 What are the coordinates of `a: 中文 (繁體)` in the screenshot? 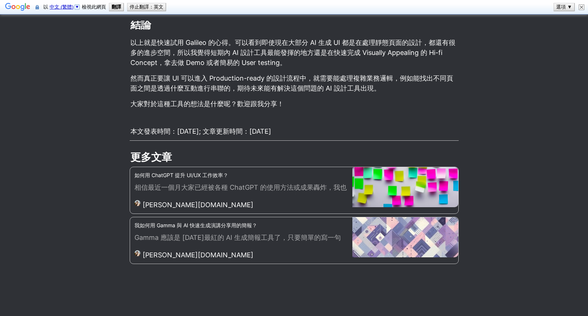 It's located at (65, 7).